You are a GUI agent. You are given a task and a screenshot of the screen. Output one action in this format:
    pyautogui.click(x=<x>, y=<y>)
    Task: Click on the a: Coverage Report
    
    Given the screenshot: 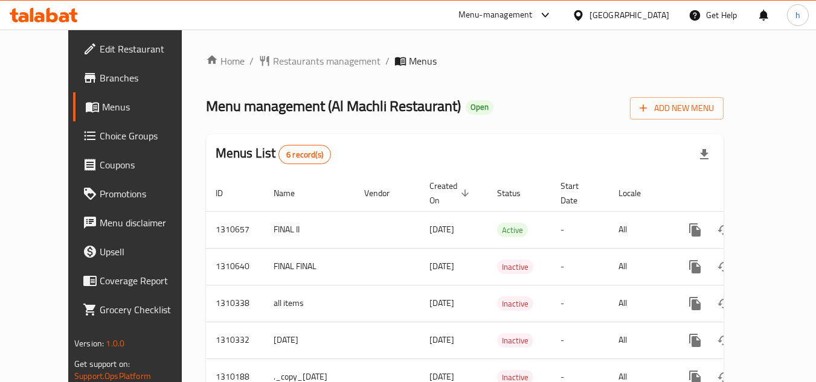 What is the action you would take?
    pyautogui.click(x=139, y=281)
    